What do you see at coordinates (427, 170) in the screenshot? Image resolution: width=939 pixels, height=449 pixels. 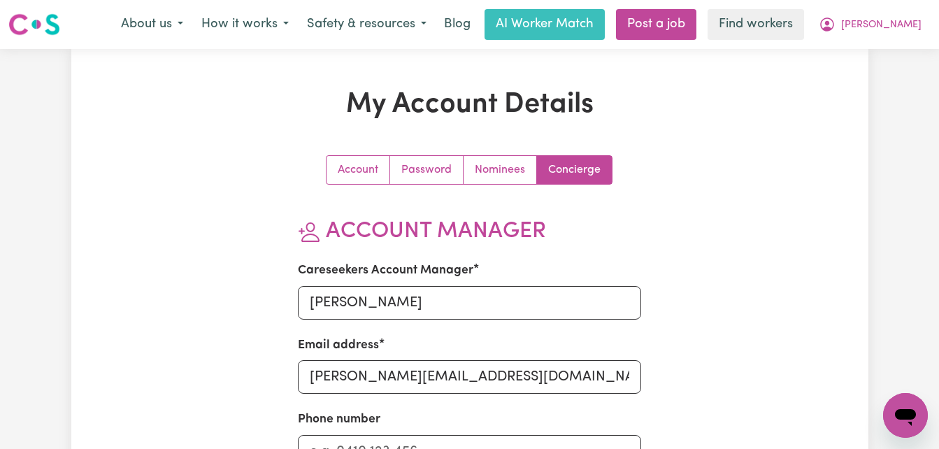 I see `a: Update your password` at bounding box center [427, 170].